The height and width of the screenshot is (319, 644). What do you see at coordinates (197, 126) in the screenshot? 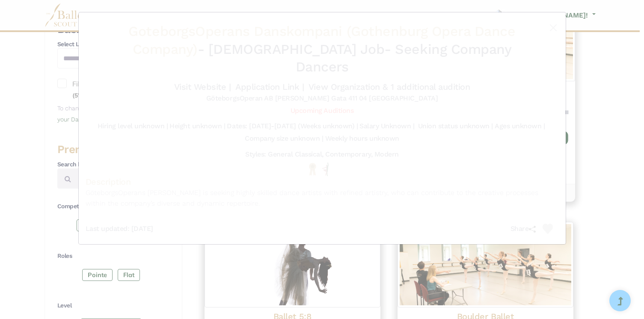
I see `h5: Height unknown |` at bounding box center [197, 126].